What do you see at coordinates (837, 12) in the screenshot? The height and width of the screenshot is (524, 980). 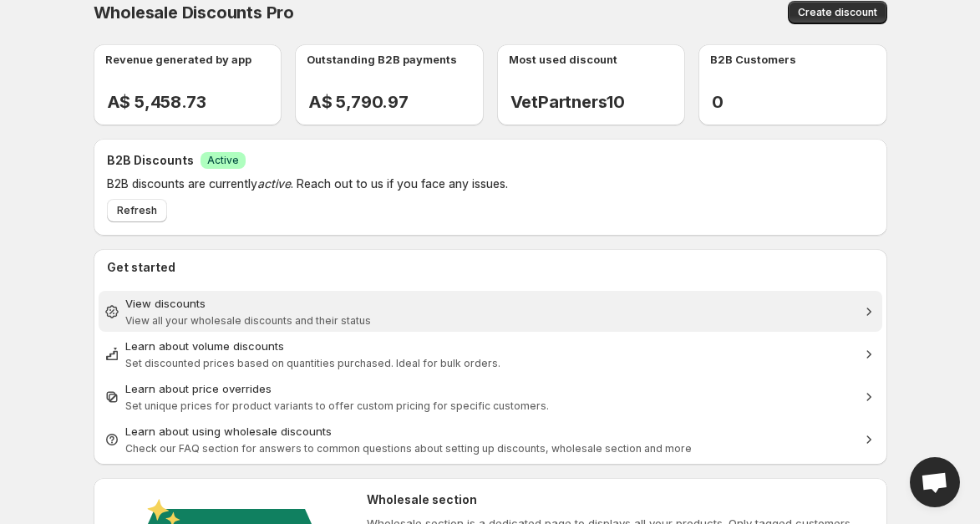 I see `span: Create discount` at bounding box center [837, 12].